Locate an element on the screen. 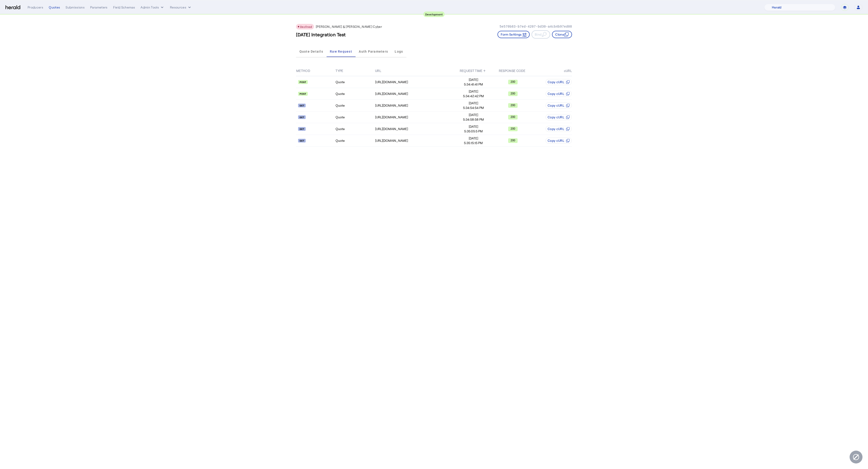 Image resolution: width=868 pixels, height=469 pixels. div: Producers is located at coordinates (35, 8).